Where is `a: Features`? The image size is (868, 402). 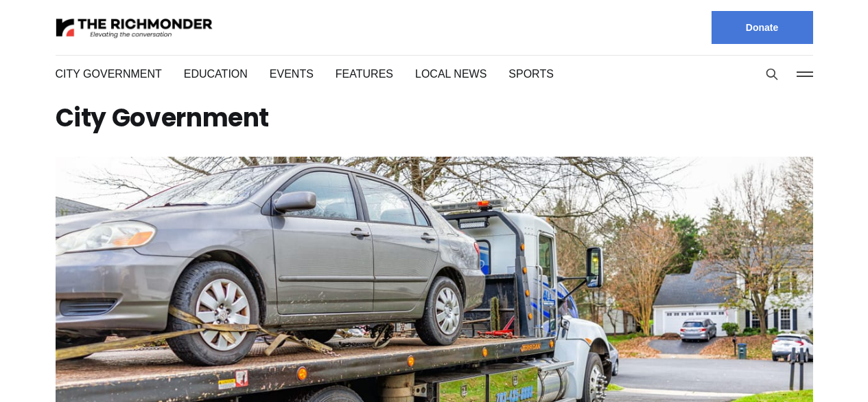
a: Features is located at coordinates (355, 73).